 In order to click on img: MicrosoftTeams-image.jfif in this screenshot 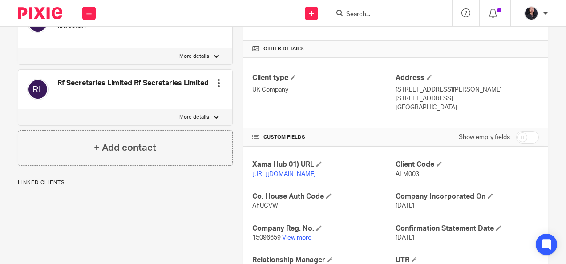, I will do `click(531, 13)`.